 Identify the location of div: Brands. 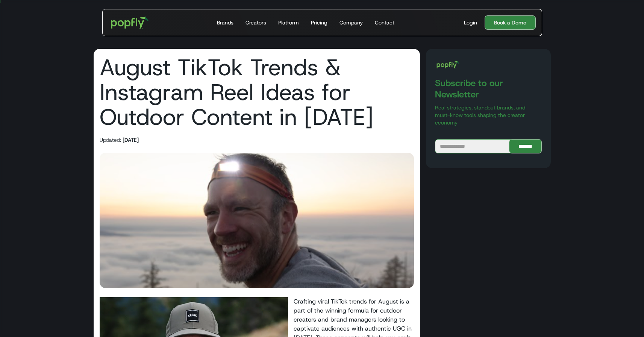
(225, 23).